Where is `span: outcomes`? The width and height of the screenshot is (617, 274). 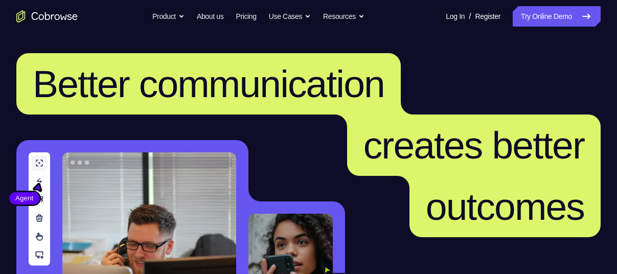
span: outcomes is located at coordinates (505, 206).